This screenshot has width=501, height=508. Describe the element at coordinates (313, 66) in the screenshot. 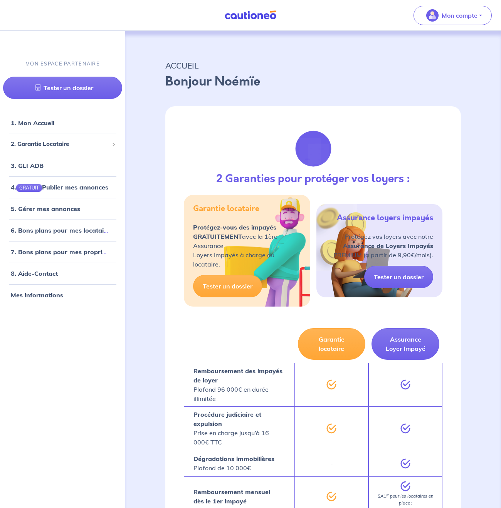

I see `p: ACCUEIL` at that location.